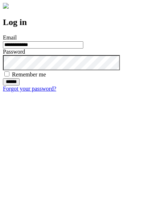 The width and height of the screenshot is (163, 216). I want to click on label: Password, so click(14, 51).